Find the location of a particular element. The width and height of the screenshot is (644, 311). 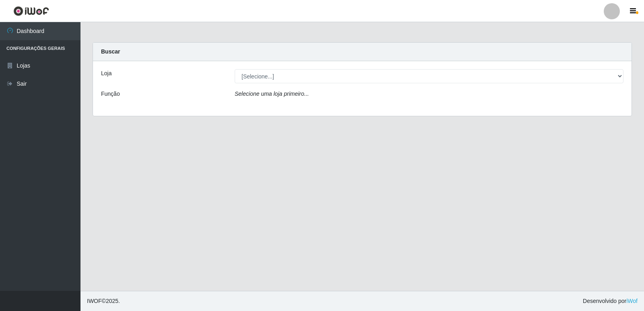

i: Selecione uma loja primeiro... is located at coordinates (271, 94).